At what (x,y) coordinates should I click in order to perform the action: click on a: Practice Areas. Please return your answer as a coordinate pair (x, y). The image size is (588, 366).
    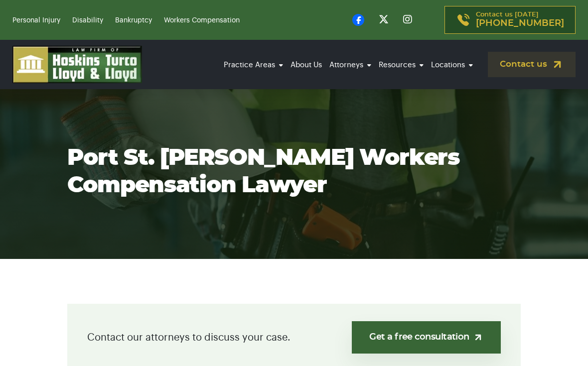
    Looking at the image, I should click on (253, 64).